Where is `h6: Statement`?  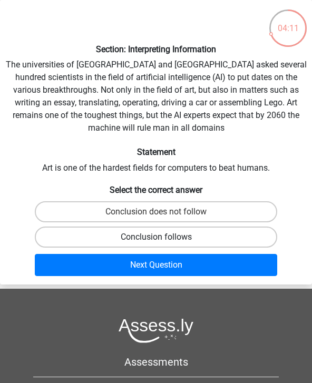
h6: Statement is located at coordinates (156, 152).